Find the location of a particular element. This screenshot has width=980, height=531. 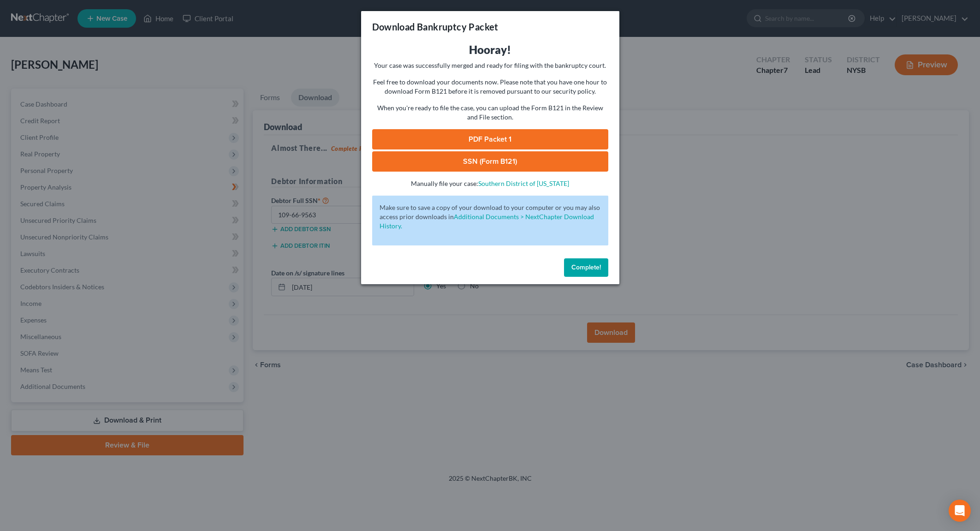

a: SSN (Form B121) is located at coordinates (490, 161).